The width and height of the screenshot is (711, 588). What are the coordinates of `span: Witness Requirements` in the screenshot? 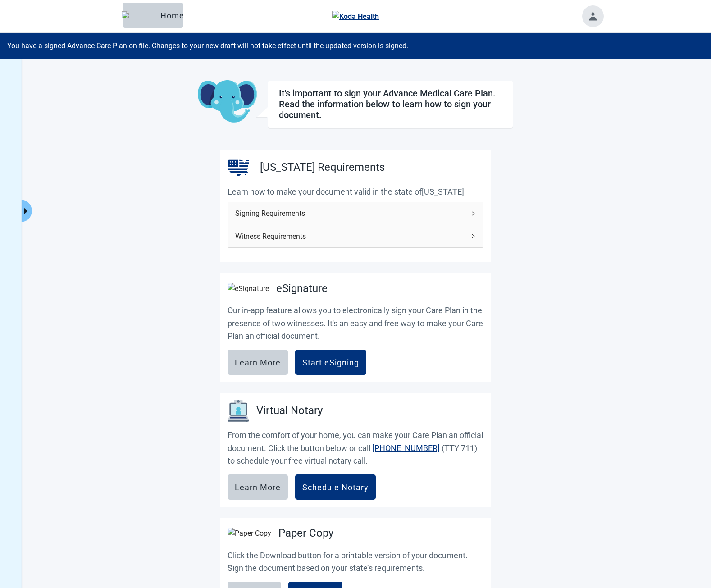 It's located at (350, 236).